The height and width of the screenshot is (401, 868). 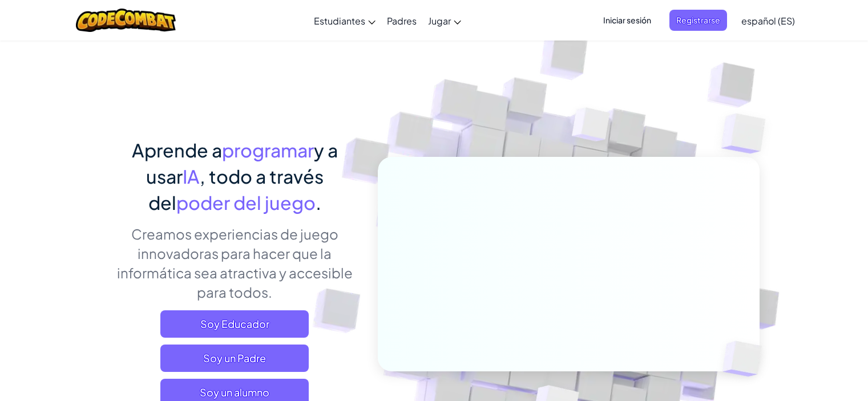 What do you see at coordinates (235, 324) in the screenshot?
I see `span: Soy Educador` at bounding box center [235, 324].